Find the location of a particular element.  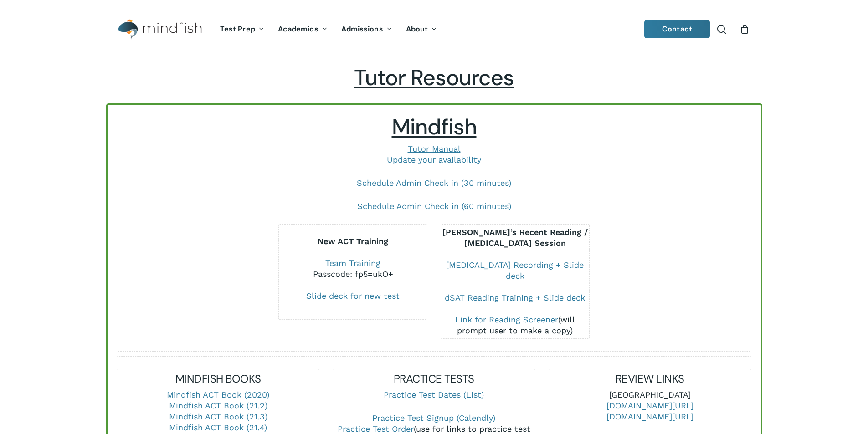

span: Academics is located at coordinates (298, 29).